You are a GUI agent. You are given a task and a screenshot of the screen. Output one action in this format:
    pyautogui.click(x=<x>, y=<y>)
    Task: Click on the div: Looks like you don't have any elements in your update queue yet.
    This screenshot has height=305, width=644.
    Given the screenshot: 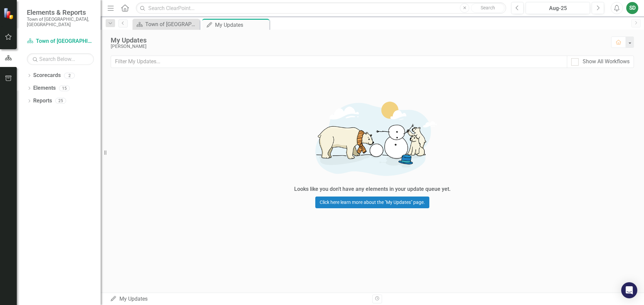 What is the action you would take?
    pyautogui.click(x=372, y=189)
    